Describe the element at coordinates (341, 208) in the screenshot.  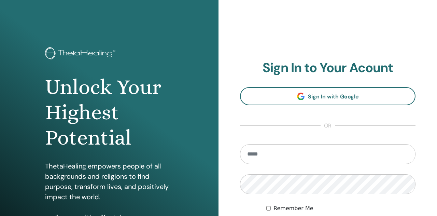
I see `div: Keep me authenticated indefinitely or until I manually logout` at that location.